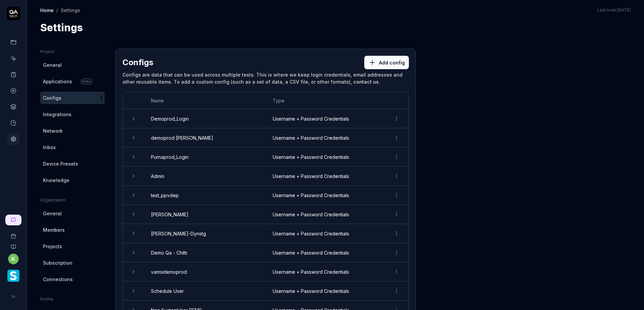  What do you see at coordinates (61, 164) in the screenshot?
I see `span: Device Presets` at bounding box center [61, 164].